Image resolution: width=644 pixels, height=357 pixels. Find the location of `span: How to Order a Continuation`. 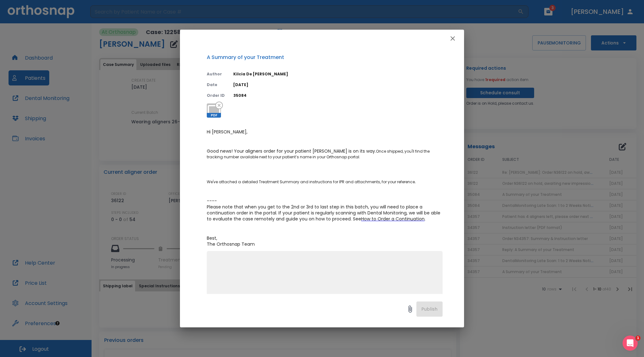

span: How to Order a Continuation is located at coordinates (392, 219).